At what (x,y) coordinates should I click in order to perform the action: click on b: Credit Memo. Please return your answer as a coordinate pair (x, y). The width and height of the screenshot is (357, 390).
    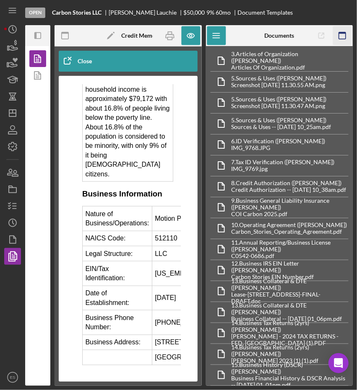
    Looking at the image, I should click on (138, 36).